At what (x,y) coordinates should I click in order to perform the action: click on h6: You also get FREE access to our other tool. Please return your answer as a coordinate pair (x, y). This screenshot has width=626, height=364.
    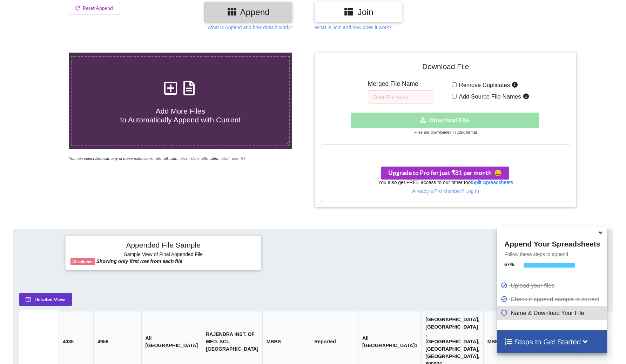
    Looking at the image, I should click on (445, 182).